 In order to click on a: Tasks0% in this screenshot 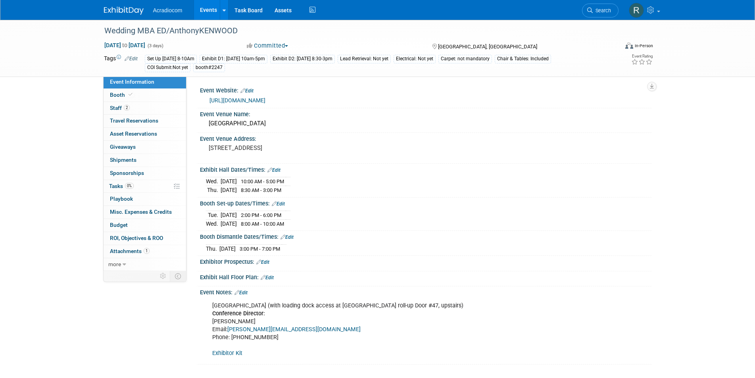, I will do `click(145, 186)`.